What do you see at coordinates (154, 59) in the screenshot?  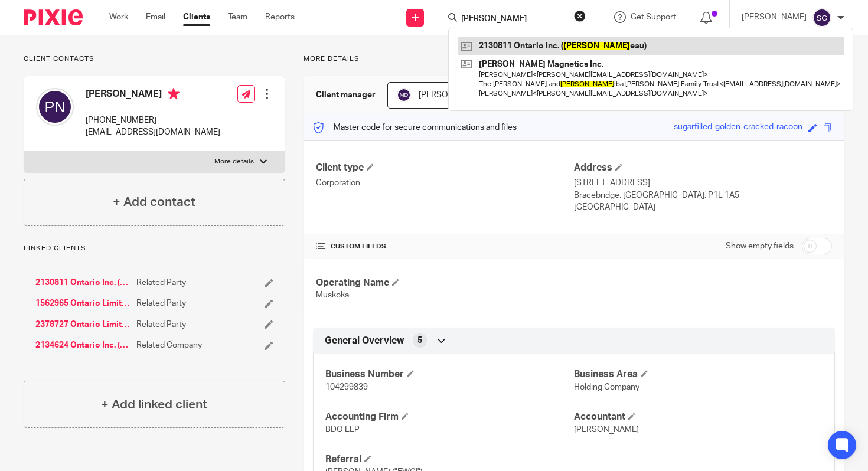 I see `p: Client contacts` at bounding box center [154, 59].